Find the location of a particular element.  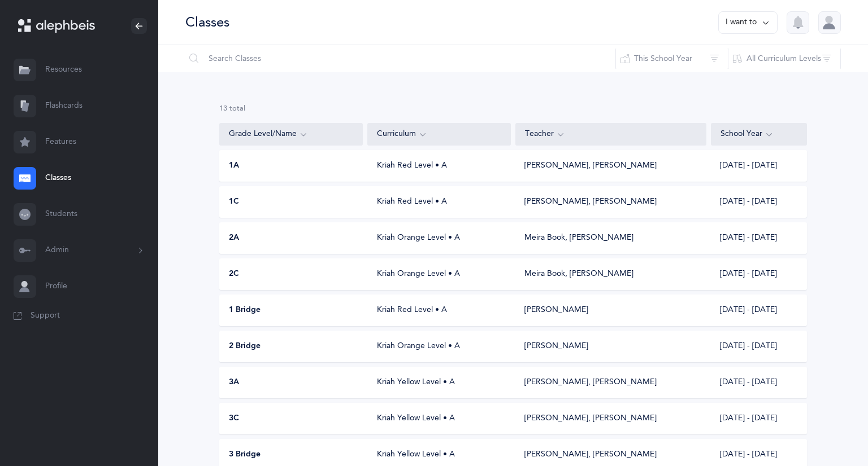

span: 2 Bridge is located at coordinates (245, 347).